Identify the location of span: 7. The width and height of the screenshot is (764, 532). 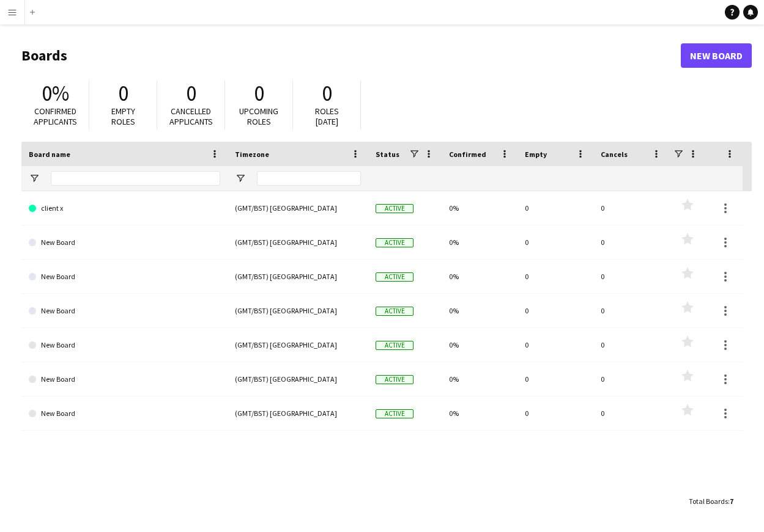
(731, 501).